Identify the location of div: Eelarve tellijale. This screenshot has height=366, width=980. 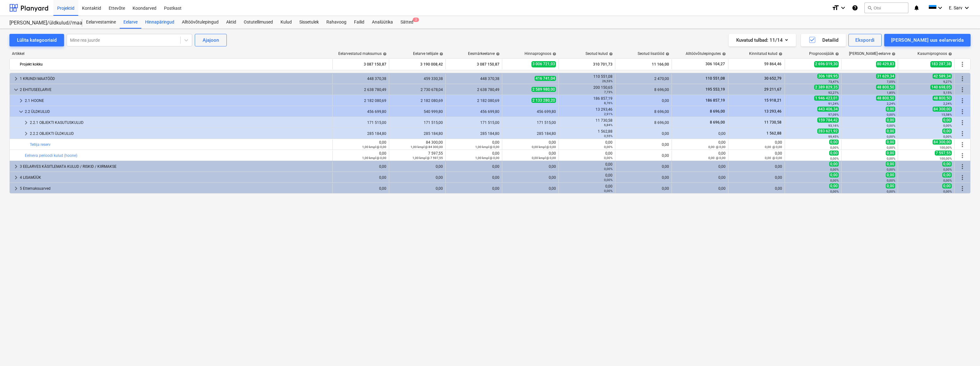
(428, 54).